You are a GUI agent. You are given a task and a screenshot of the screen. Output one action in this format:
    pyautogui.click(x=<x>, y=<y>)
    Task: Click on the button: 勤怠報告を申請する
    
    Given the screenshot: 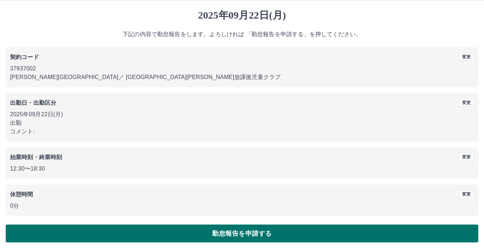 What is the action you would take?
    pyautogui.click(x=242, y=234)
    